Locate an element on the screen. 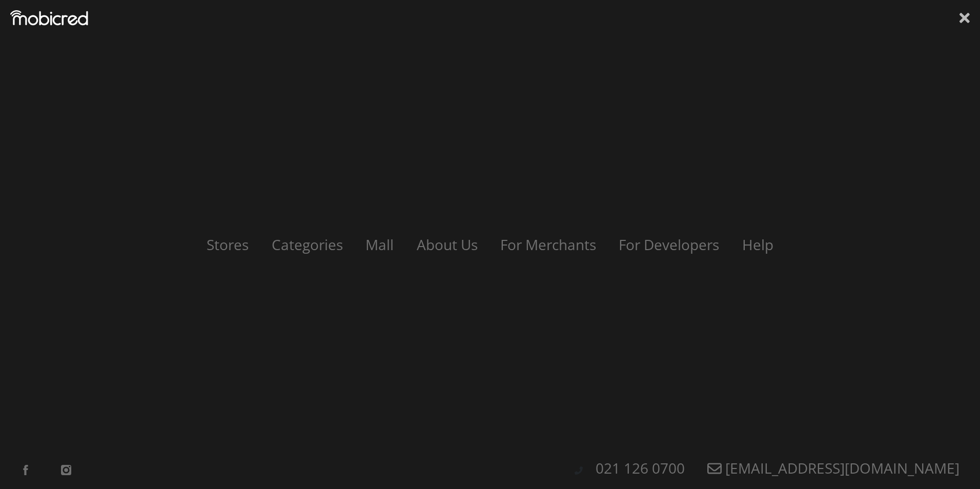  a: For Developers is located at coordinates (669, 244).